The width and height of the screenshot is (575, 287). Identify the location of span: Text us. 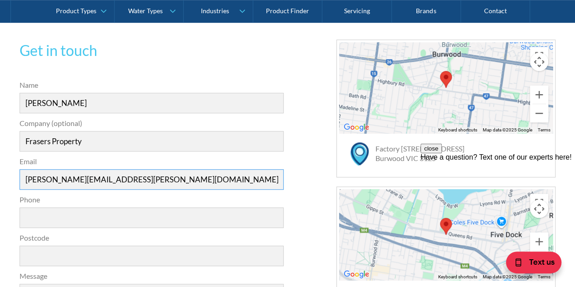
(40, 20).